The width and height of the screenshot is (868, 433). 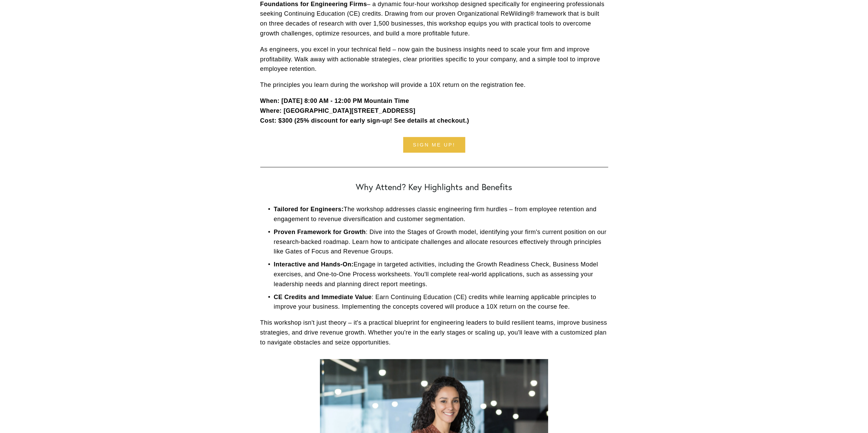 What do you see at coordinates (434, 333) in the screenshot?
I see `p: This workshop isn't just theory – it's a practical blueprint for engineering leaders to build res...` at bounding box center [434, 333].